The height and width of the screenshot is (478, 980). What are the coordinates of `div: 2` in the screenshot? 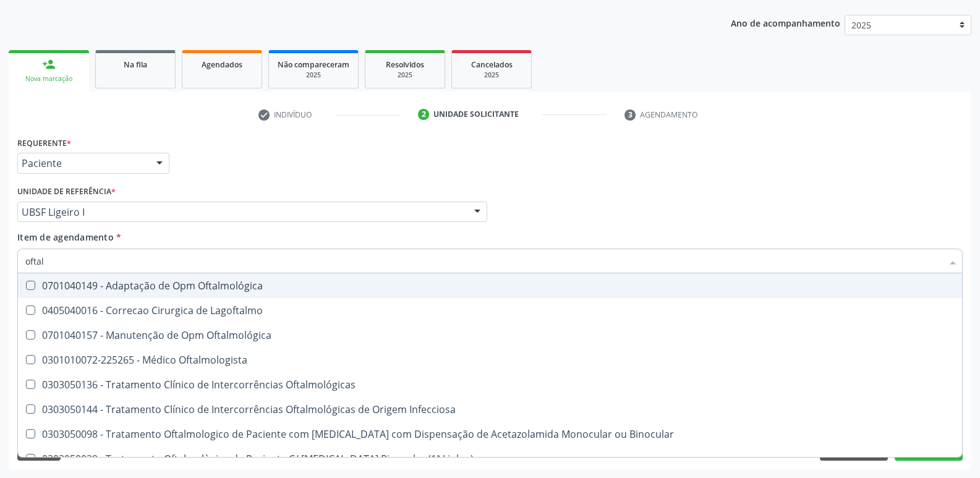 It's located at (424, 114).